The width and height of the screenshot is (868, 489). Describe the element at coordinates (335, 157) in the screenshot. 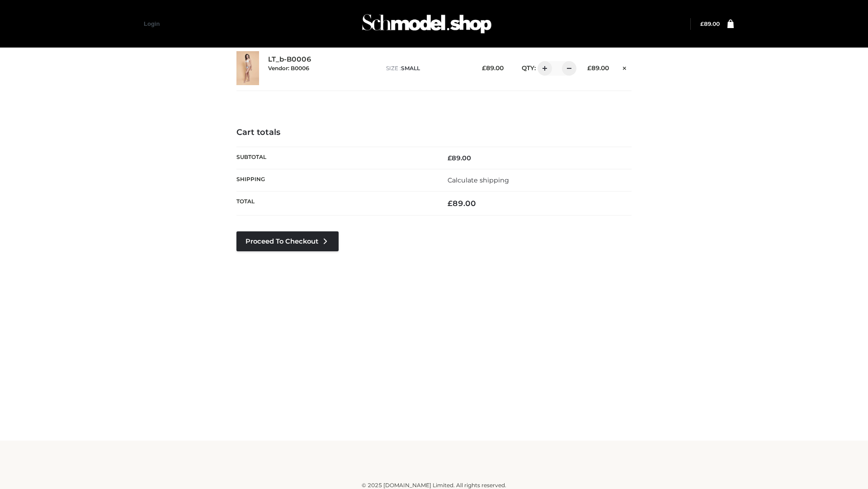

I see `th: Subtotal` at that location.